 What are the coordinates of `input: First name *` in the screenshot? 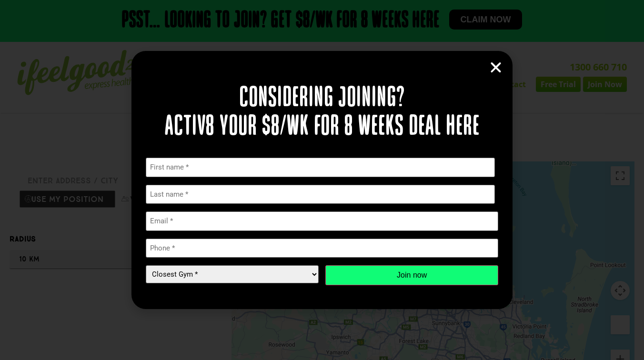 It's located at (320, 167).